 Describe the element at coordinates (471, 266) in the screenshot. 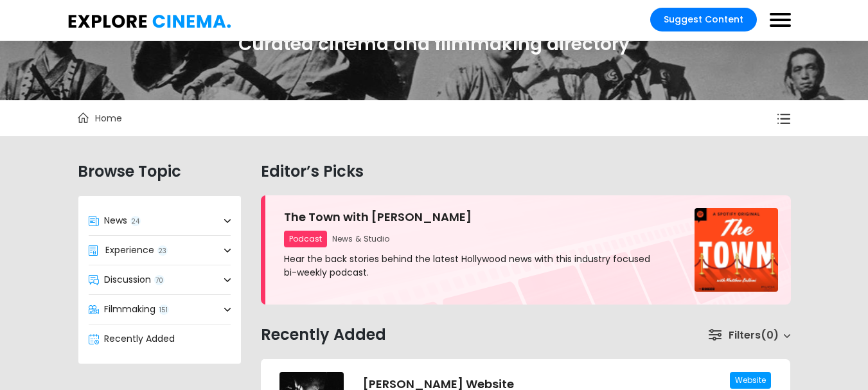

I see `p: Hear the back stories behind the latest Hollywood news with this industry focused bi-weekly podcast.` at that location.